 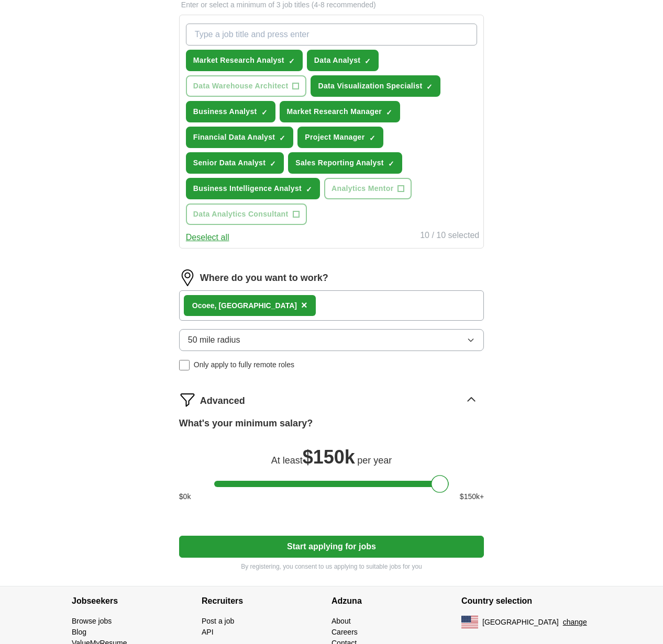 I want to click on a: Post a job, so click(x=218, y=621).